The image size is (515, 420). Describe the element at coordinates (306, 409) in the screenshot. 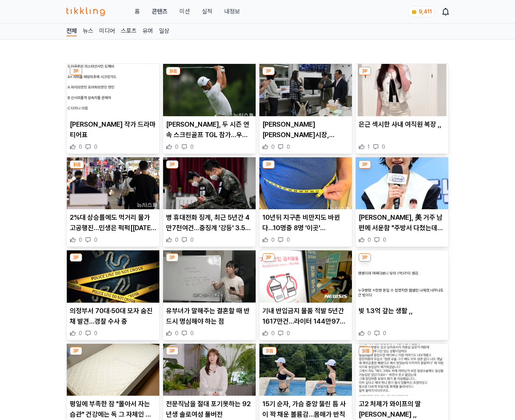

I see `p: 15기 순자, 가슴 중앙 뚫린 틈 사이 꽉 채운 볼륨감…몸매가 반칙` at that location.